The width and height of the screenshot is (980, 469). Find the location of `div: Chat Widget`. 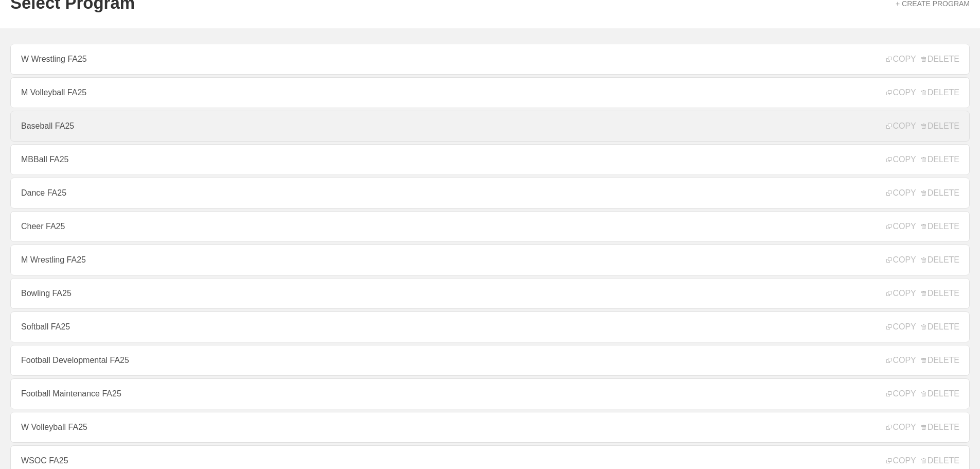

div: Chat Widget is located at coordinates (888, 409).